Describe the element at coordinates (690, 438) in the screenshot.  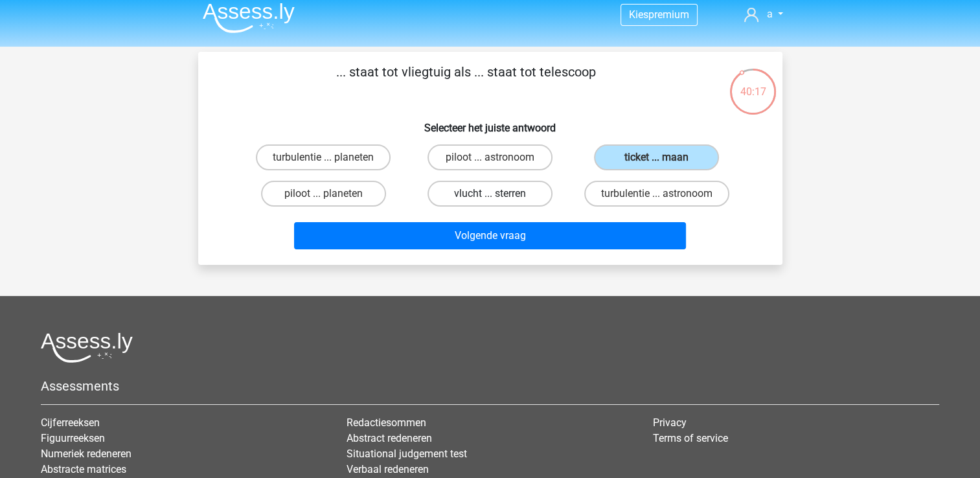
I see `a: Terms of service` at that location.